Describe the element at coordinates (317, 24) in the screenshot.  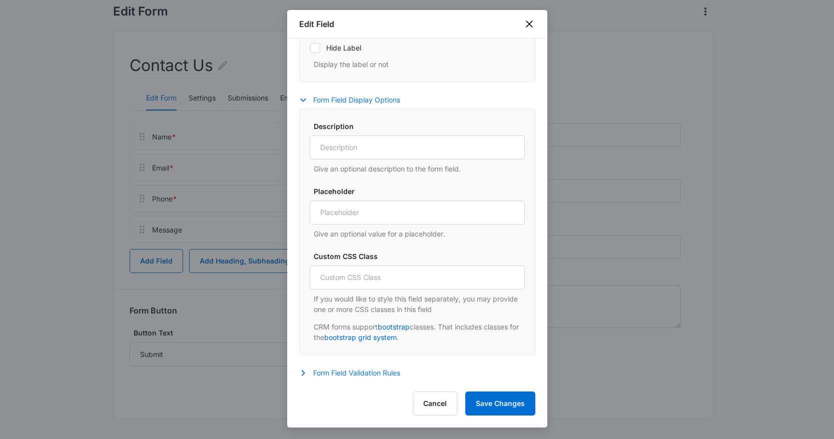
I see `h1: Edit Field` at that location.